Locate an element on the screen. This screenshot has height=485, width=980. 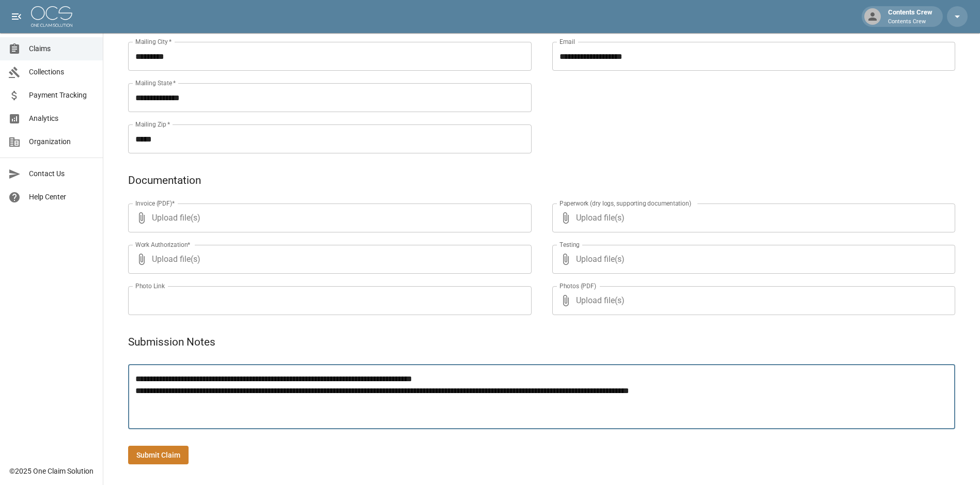
span: Analytics is located at coordinates (61, 118).